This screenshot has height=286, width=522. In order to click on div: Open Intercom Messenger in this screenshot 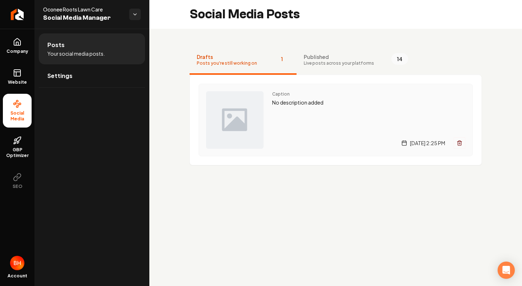, I will do `click(506, 270)`.